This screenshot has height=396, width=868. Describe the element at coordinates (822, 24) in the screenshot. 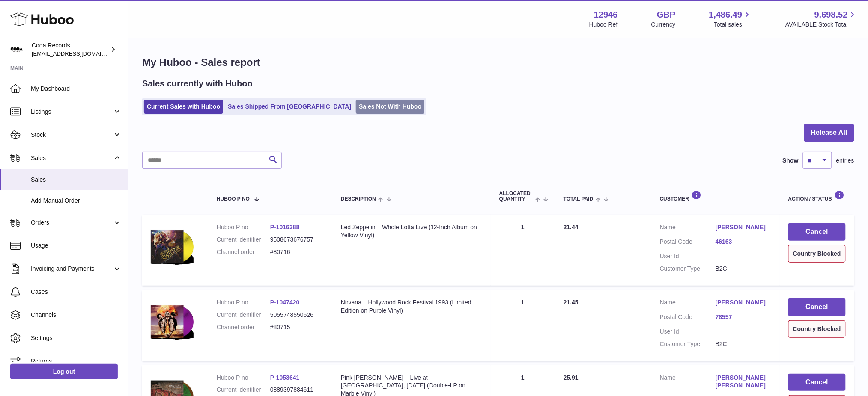

I see `span: AVAILABLE Stock Total` at that location.